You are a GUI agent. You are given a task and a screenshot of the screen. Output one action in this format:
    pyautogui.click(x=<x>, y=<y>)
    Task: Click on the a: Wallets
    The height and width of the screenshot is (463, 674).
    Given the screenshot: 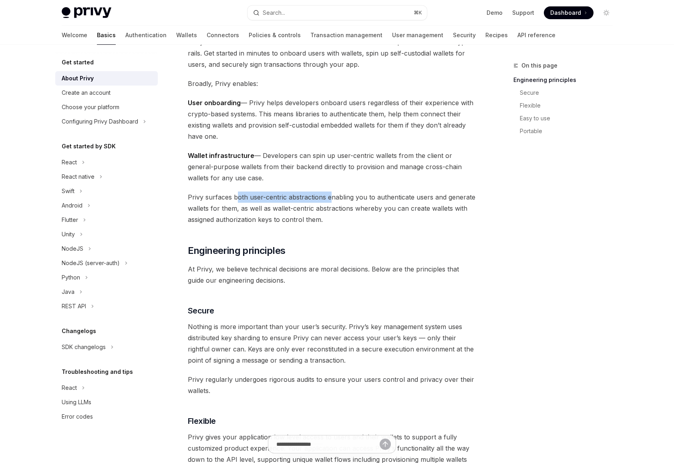 What is the action you would take?
    pyautogui.click(x=186, y=35)
    